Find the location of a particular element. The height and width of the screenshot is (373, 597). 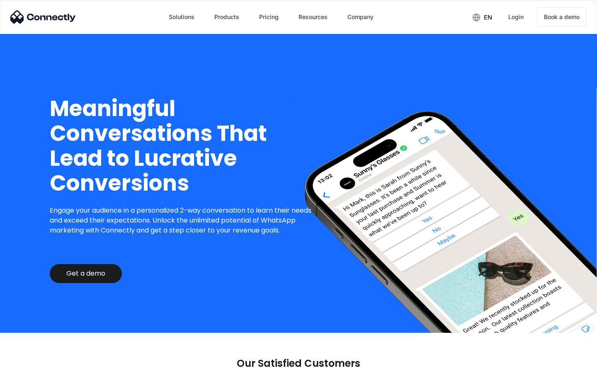

aside: Language selected: English is located at coordinates (29, 365).